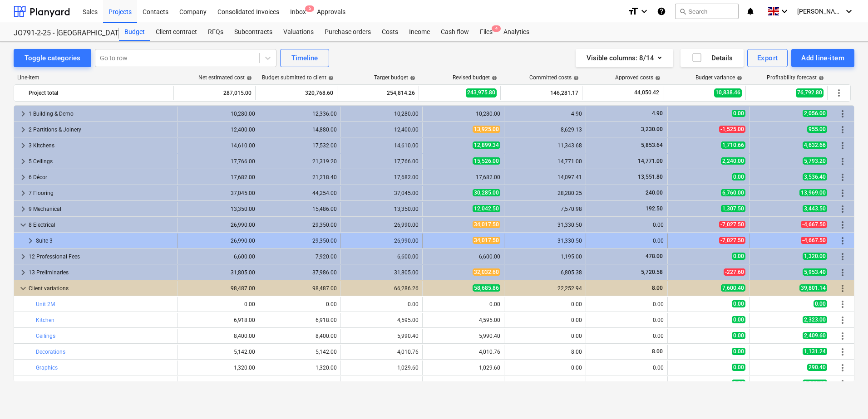 The width and height of the screenshot is (868, 419). Describe the element at coordinates (310, 9) in the screenshot. I see `span: 5` at that location.